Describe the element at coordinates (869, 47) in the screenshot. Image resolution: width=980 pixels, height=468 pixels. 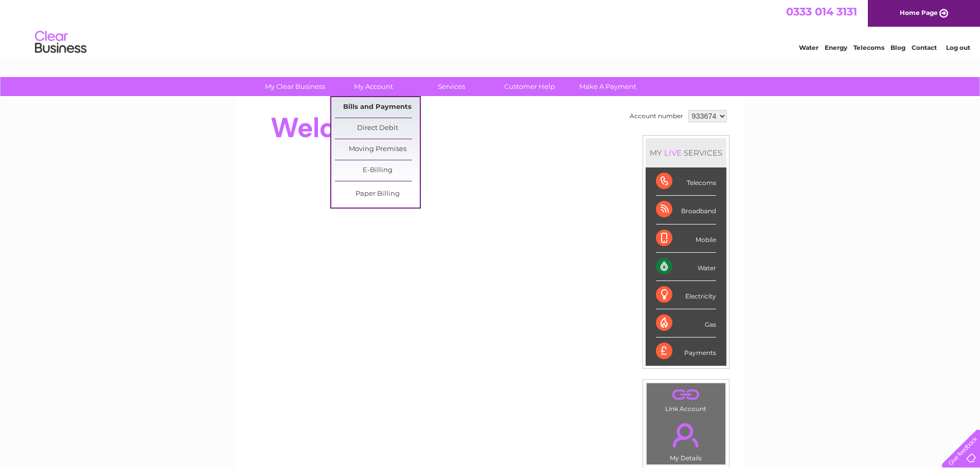
I see `a: Telecoms` at that location.